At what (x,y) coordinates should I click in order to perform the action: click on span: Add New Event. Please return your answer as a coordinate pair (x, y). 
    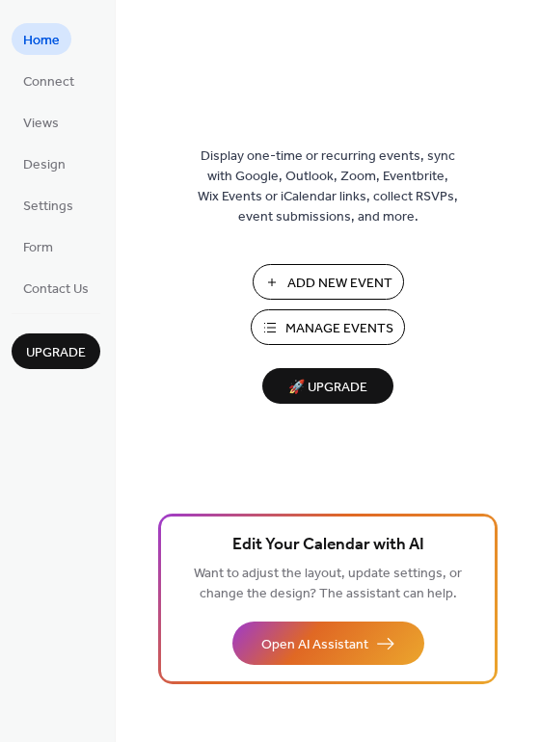
    Looking at the image, I should click on (339, 283).